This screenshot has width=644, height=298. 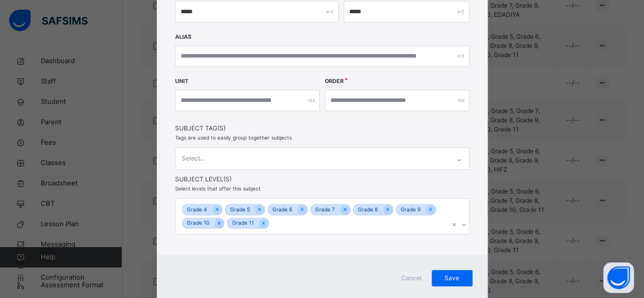 What do you see at coordinates (334, 81) in the screenshot?
I see `label: Order` at bounding box center [334, 81].